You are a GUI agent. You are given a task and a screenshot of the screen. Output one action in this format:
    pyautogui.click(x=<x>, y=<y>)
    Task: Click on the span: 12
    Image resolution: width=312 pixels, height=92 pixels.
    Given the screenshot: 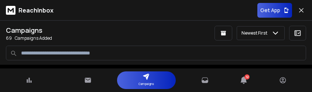 What is the action you would take?
    pyautogui.click(x=247, y=77)
    